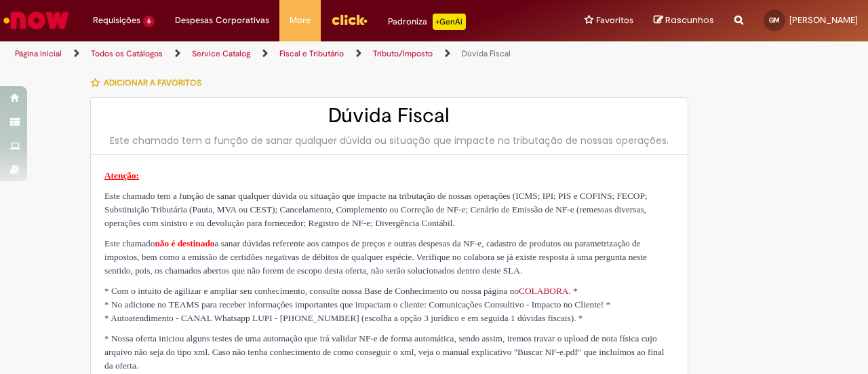  Describe the element at coordinates (358, 304) in the screenshot. I see `span: * No adicione no TEAMS para receber informações importantes que impactam o cliente: Comunicações ...` at that location.